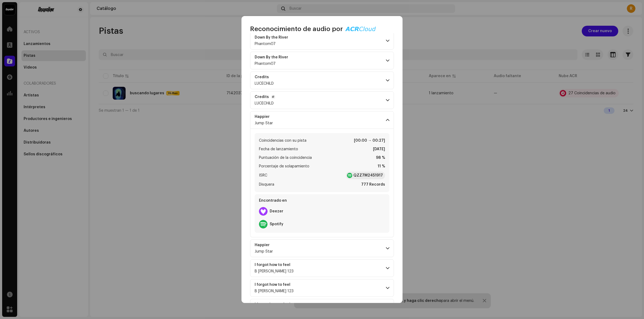 The width and height of the screenshot is (644, 319). What do you see at coordinates (276, 211) in the screenshot?
I see `strong: Deezer` at bounding box center [276, 211].